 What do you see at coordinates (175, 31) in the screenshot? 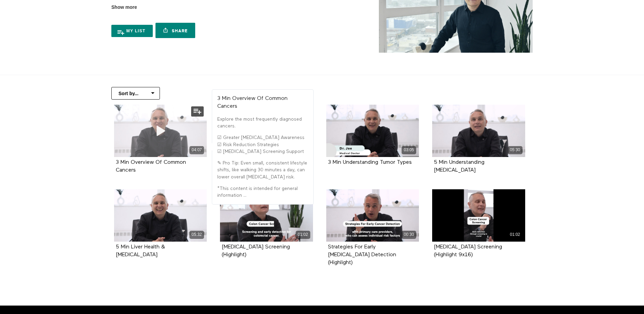
I see `a: Share` at bounding box center [175, 31].